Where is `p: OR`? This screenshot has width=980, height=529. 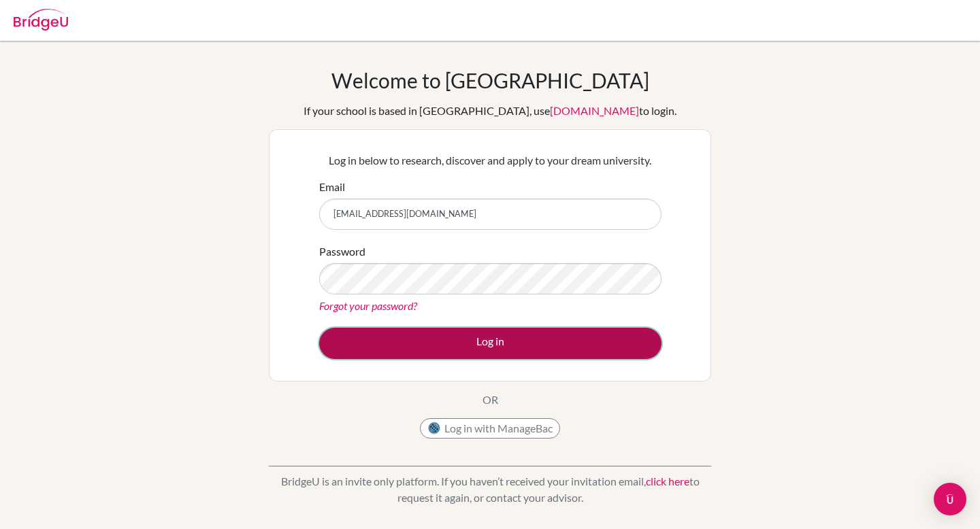 p: OR is located at coordinates (490, 400).